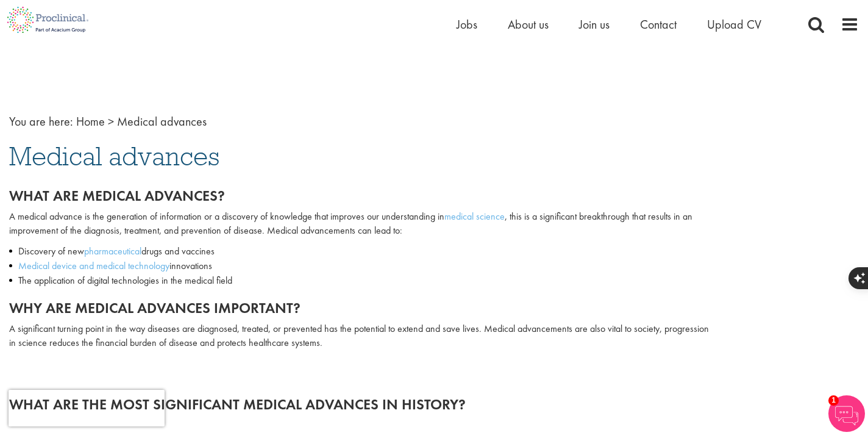  Describe the element at coordinates (467, 24) in the screenshot. I see `a: Jobs` at that location.